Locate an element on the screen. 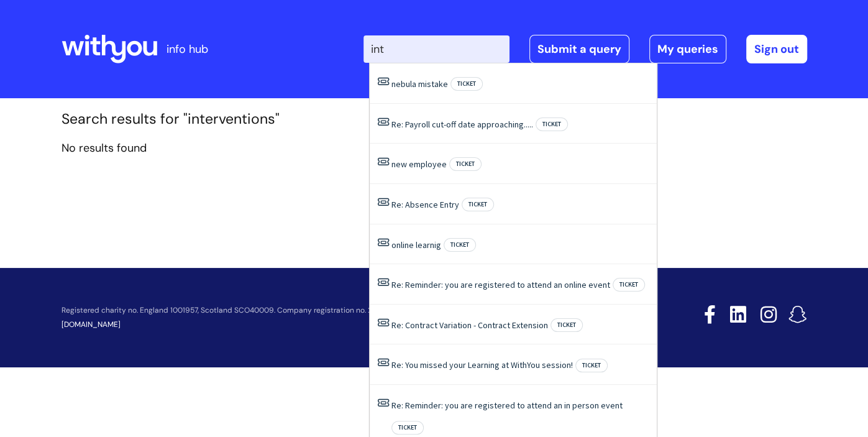 The image size is (868, 437). a: online learnig is located at coordinates (416, 245).